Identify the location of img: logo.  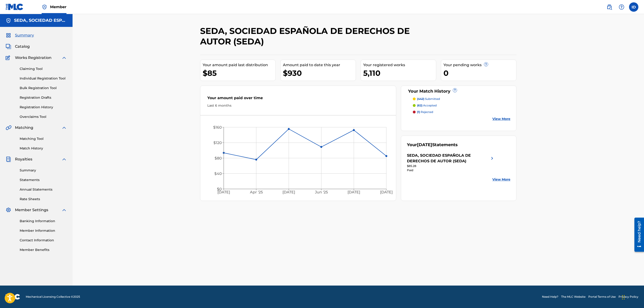
(13, 297).